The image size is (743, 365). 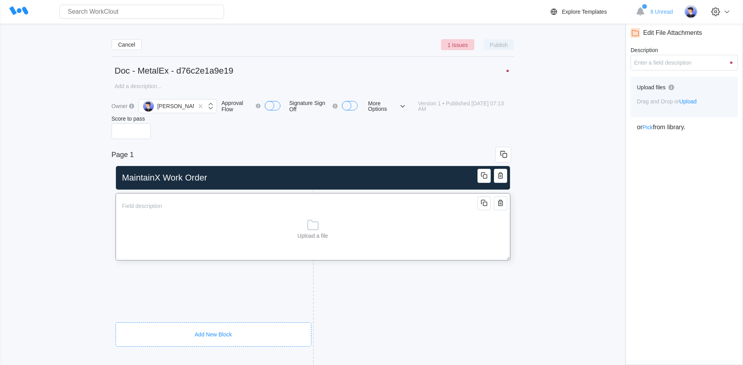 I want to click on button: 1 Issues, so click(x=458, y=45).